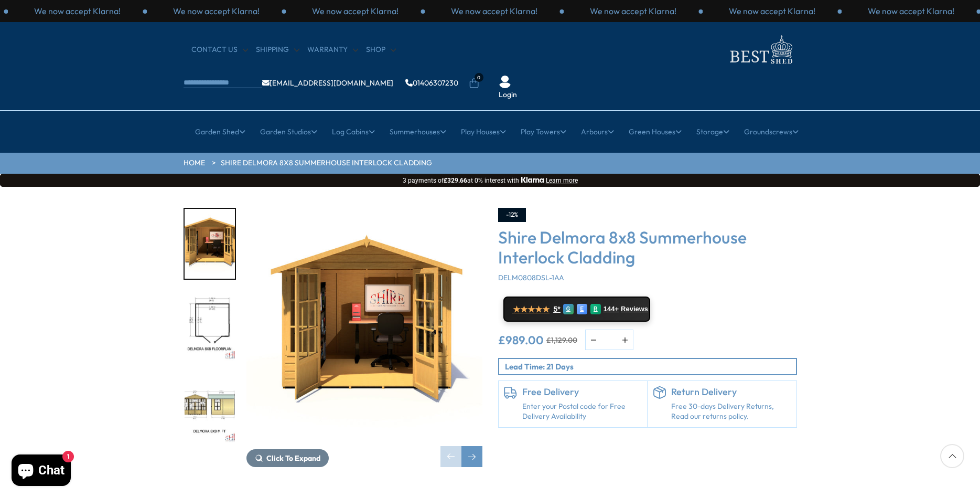  Describe the element at coordinates (210, 408) in the screenshot. I see `img: Delmora8x8MFT_d135ad9c-8b1b-4f7b-88b4-8875363fd521_200x200.jpg` at that location.